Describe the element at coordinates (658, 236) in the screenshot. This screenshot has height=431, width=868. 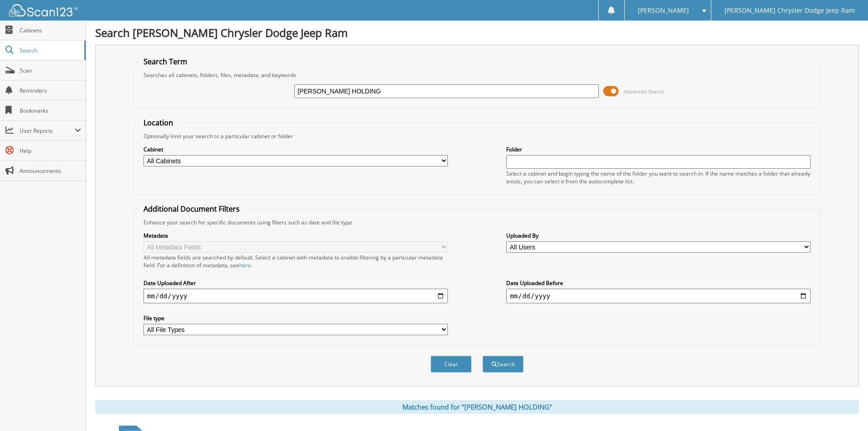
I see `label: Uploaded By` at that location.